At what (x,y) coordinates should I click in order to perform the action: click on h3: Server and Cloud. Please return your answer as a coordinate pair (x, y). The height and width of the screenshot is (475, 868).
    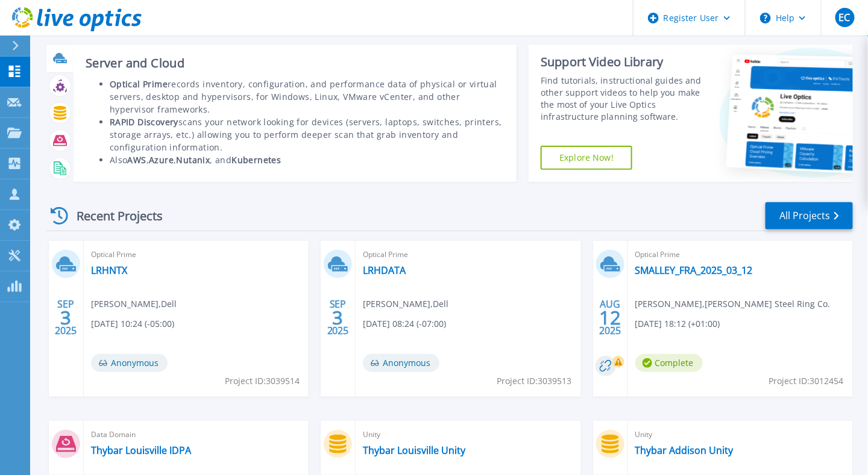
    Looking at the image, I should click on (295, 63).